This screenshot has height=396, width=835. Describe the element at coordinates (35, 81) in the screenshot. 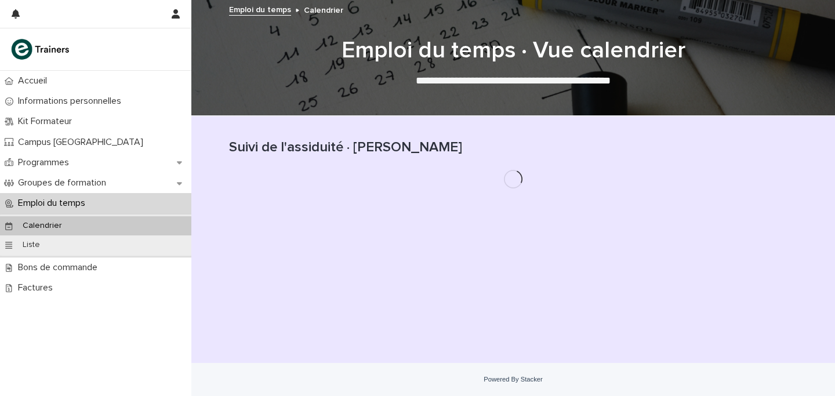

I see `p: Accueil` at that location.